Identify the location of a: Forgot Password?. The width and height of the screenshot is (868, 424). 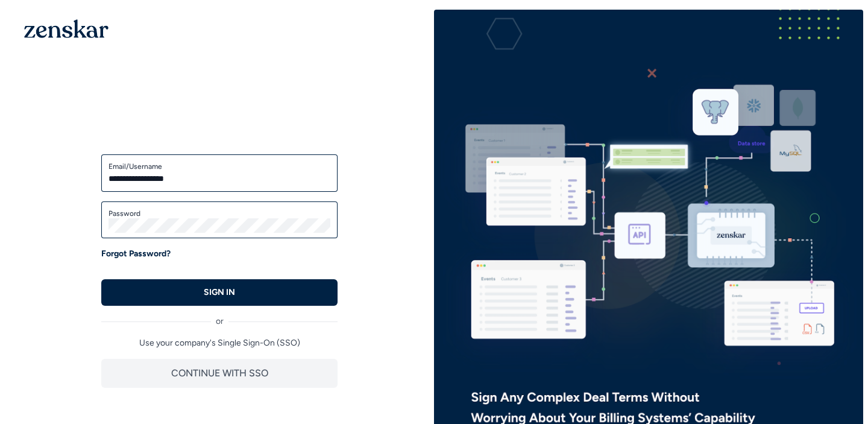
(136, 254).